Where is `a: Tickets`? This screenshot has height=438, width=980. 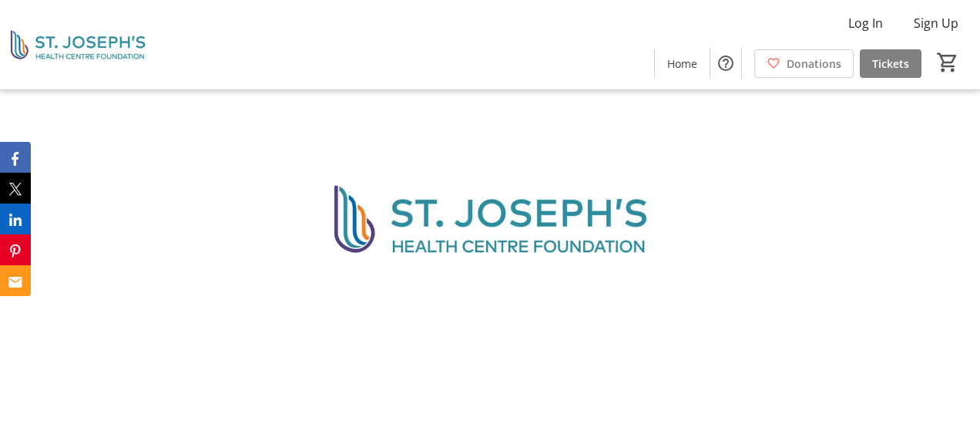 a: Tickets is located at coordinates (891, 63).